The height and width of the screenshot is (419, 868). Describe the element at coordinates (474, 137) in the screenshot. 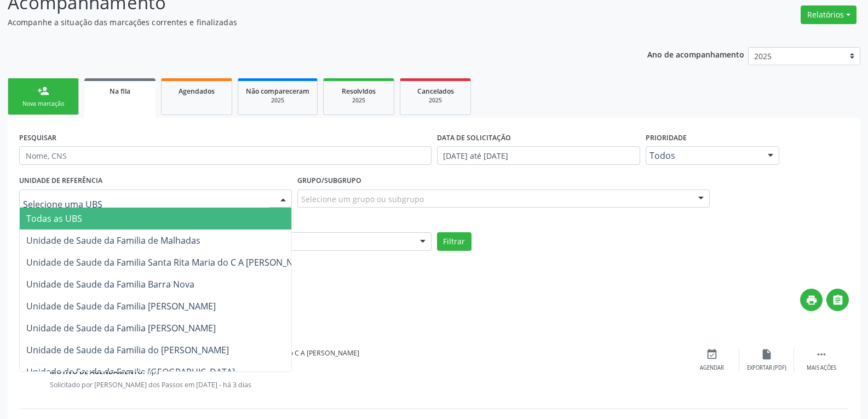

I see `label: DATA DE SOLICITAÇÃO` at that location.